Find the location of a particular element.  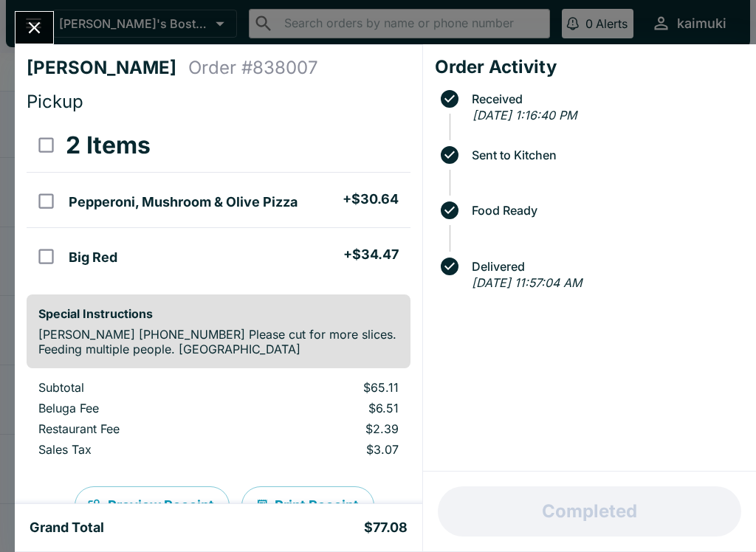

h5: + $30.64 is located at coordinates (370, 199).